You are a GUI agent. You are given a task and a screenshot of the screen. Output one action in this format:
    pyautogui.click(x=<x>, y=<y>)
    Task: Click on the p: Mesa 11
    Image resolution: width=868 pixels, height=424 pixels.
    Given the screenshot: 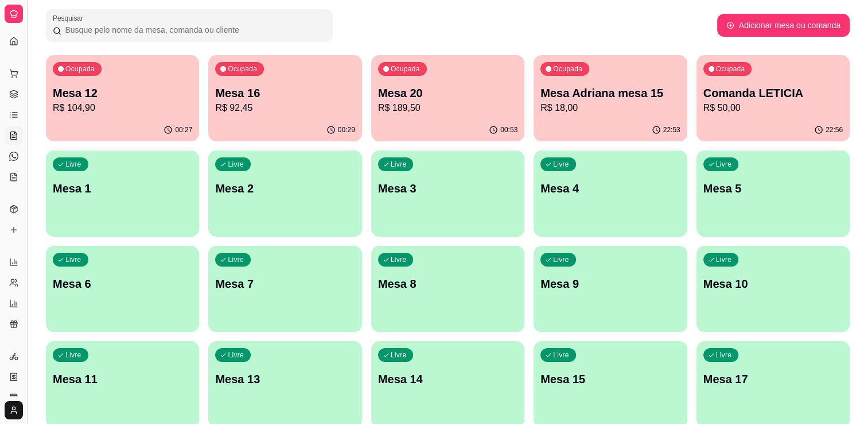 What is the action you would take?
    pyautogui.click(x=122, y=379)
    